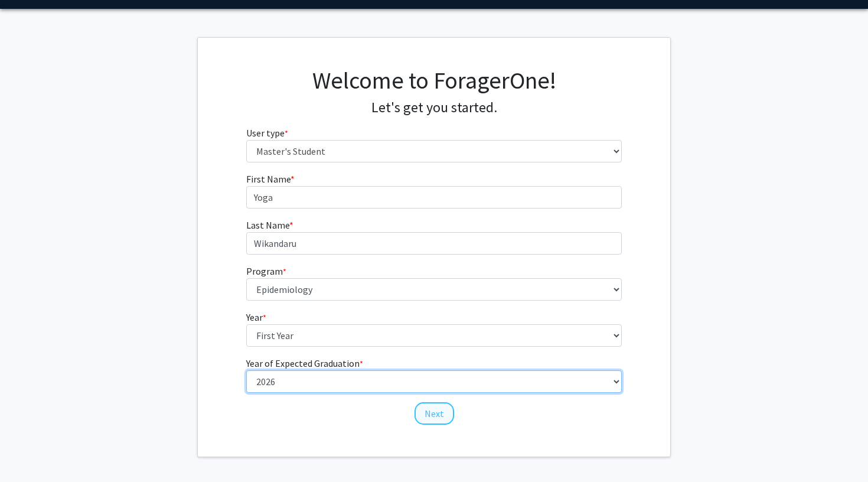 This screenshot has width=868, height=482. What do you see at coordinates (256, 317) in the screenshot?
I see `label: Year` at bounding box center [256, 317].